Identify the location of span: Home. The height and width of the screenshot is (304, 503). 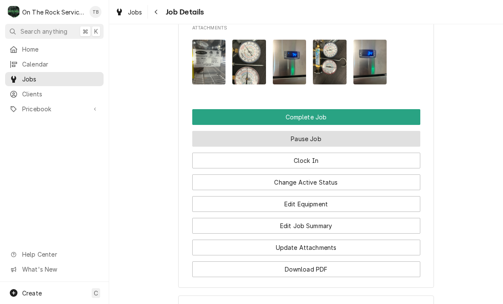
(61, 49).